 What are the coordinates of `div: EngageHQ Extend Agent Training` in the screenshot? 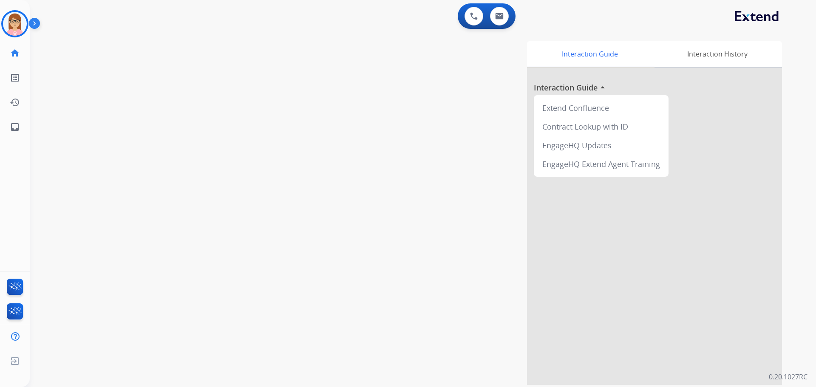 It's located at (601, 164).